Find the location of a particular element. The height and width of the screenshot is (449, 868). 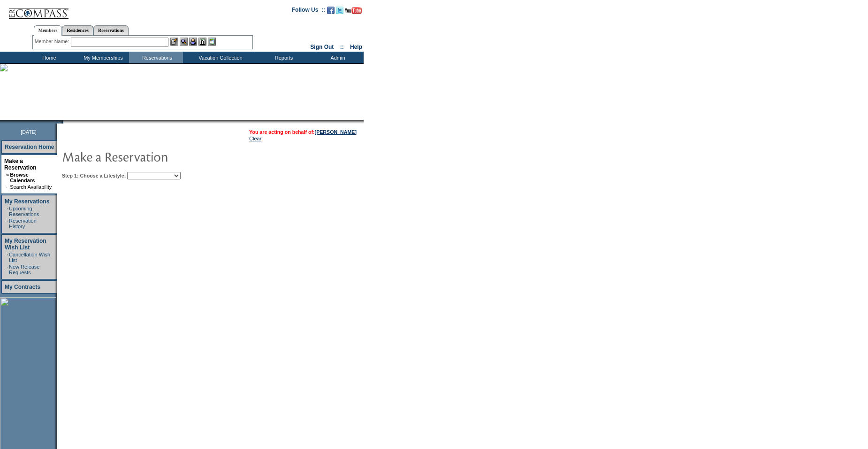

b: Step 1: Choose a Lifestyle: is located at coordinates (94, 175).